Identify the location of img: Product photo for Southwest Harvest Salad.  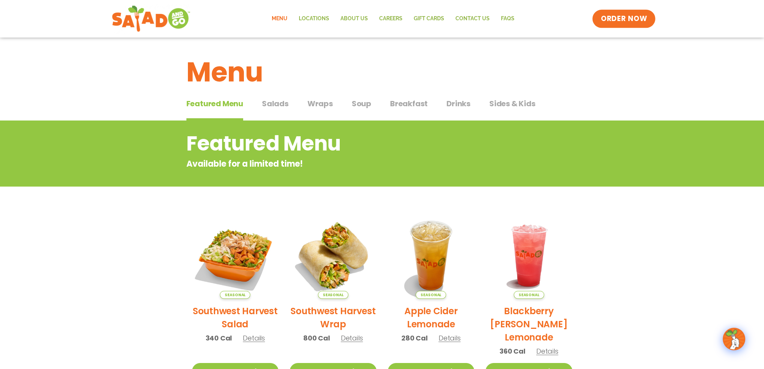
(235, 255).